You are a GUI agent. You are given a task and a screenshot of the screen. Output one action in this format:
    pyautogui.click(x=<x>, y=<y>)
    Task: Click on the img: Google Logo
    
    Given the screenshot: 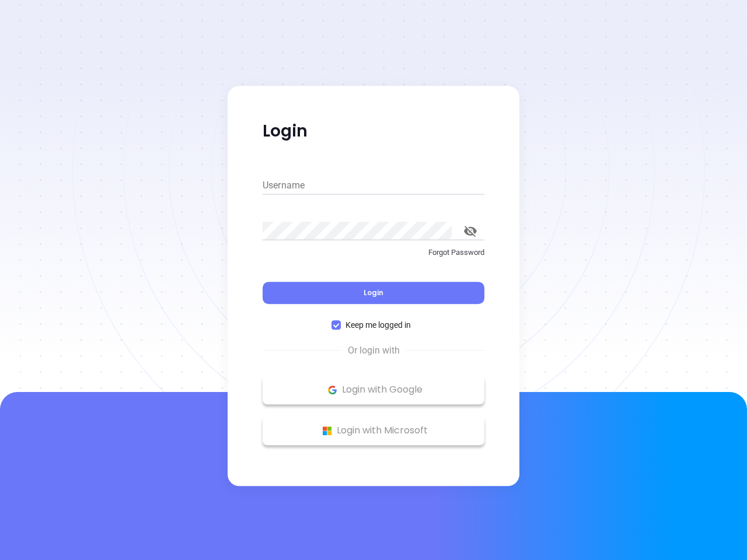 What is the action you would take?
    pyautogui.click(x=332, y=390)
    